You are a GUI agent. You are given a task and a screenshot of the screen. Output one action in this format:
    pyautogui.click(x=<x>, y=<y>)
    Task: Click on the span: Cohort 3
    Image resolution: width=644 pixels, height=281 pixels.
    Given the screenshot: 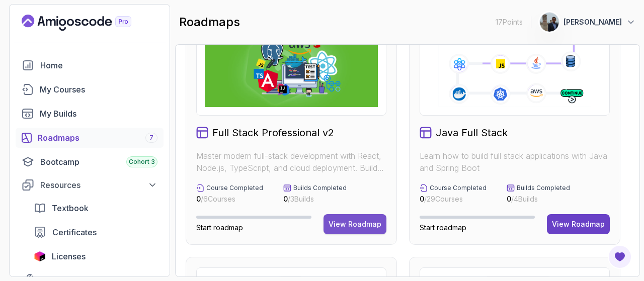 What is the action you would take?
    pyautogui.click(x=142, y=162)
    